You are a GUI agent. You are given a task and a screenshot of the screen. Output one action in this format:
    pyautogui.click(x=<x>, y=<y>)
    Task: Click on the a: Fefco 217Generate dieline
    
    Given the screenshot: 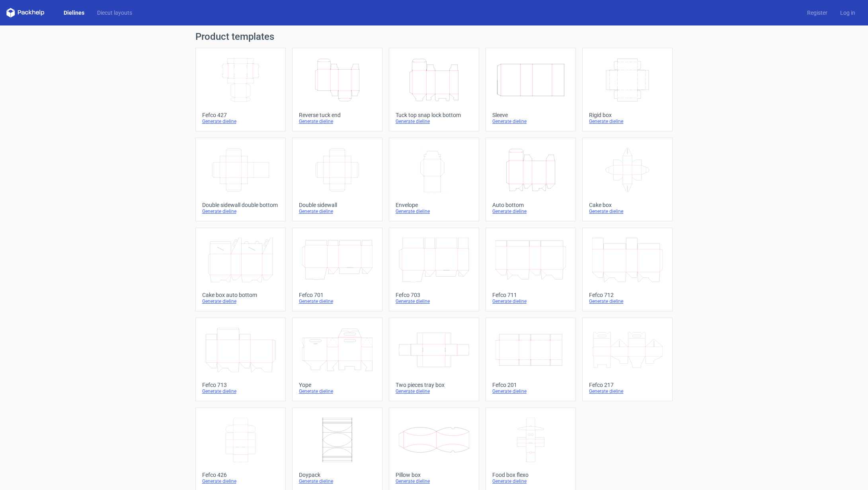 What is the action you would take?
    pyautogui.click(x=628, y=359)
    